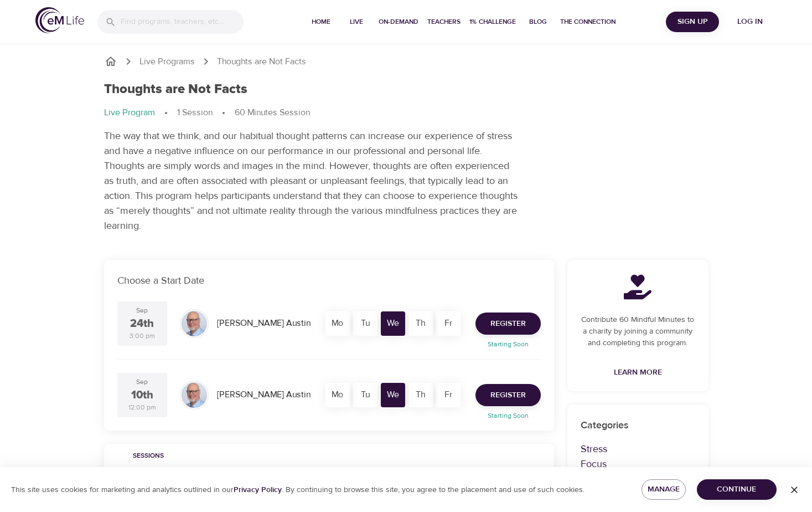 The image size is (812, 512). I want to click on p: 60 Minutes Session, so click(273, 113).